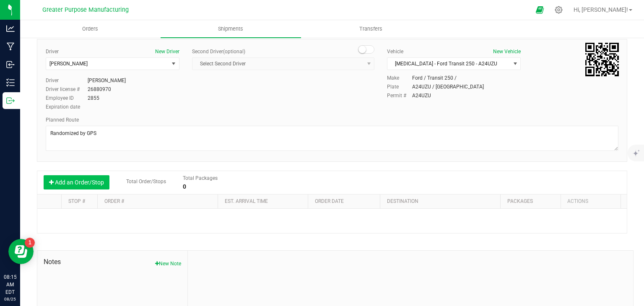  I want to click on inline-svg: Inventory, so click(10, 82).